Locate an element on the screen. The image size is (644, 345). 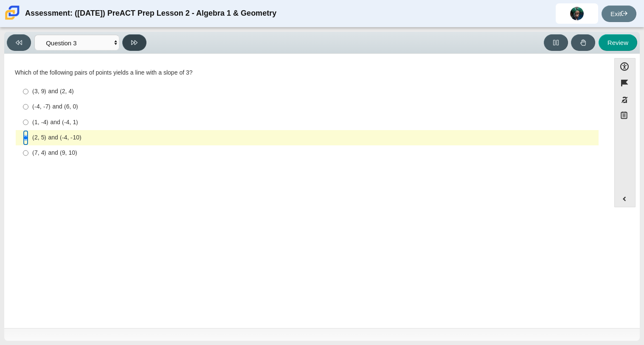
button: Toggle response masking is located at coordinates (625, 99).